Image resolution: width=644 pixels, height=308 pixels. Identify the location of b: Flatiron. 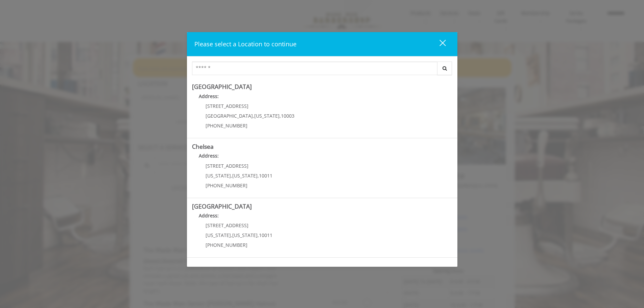
(203, 265).